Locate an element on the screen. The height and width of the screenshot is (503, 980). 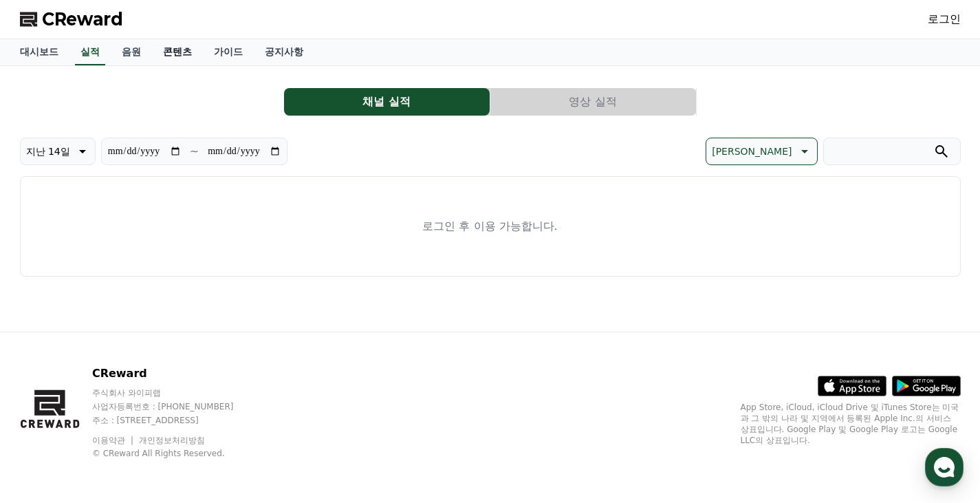
a: 대화 is located at coordinates (134, 406).